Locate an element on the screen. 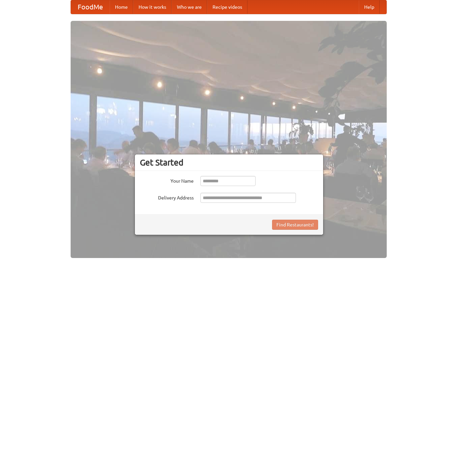 Image resolution: width=457 pixels, height=476 pixels. label: Your Name is located at coordinates (167, 180).